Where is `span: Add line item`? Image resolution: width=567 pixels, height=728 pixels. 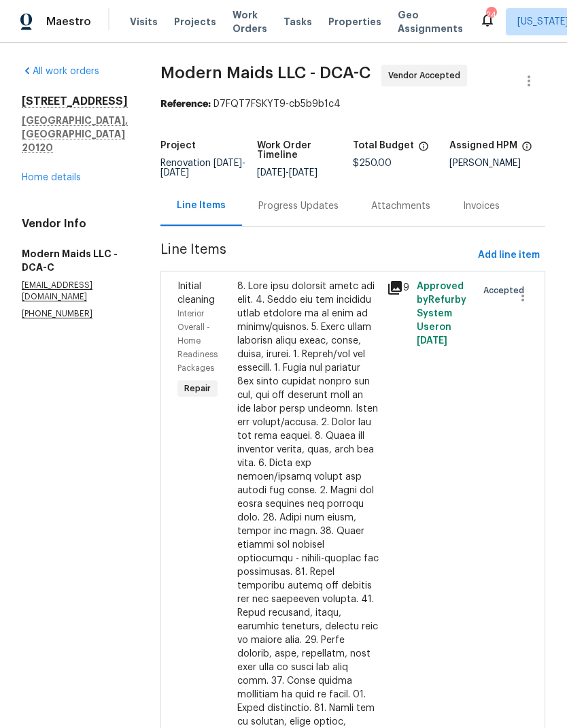
span: Add line item is located at coordinates (509, 256).